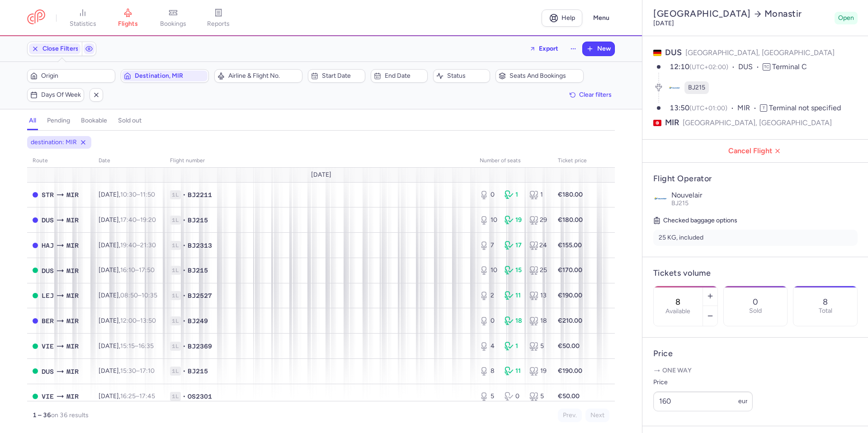 The image size is (868, 433). Describe the element at coordinates (601, 18) in the screenshot. I see `button: Menu` at that location.